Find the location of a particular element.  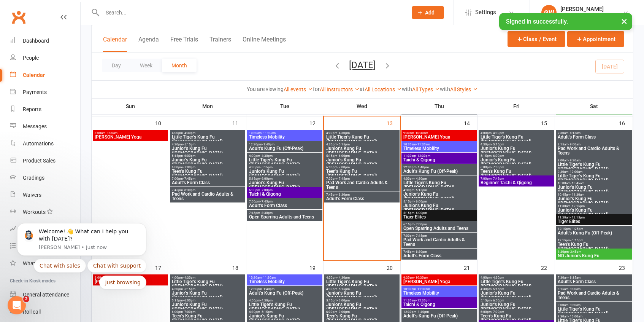

th: Wed is located at coordinates (362, 106).